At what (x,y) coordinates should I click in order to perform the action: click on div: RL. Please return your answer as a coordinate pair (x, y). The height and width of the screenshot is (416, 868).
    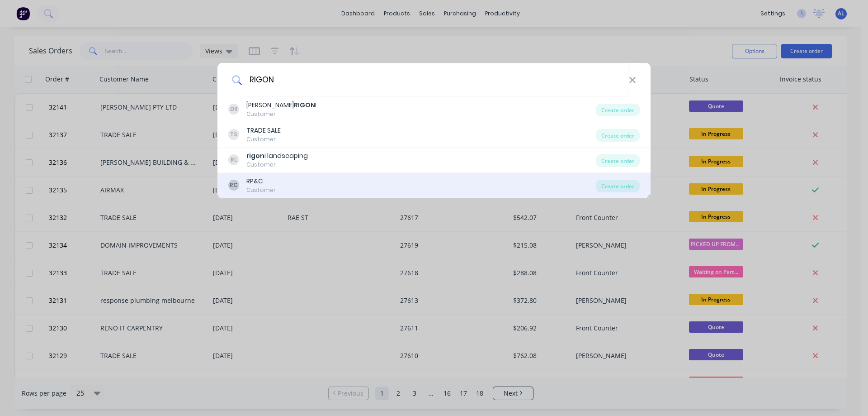
    Looking at the image, I should click on (234, 160).